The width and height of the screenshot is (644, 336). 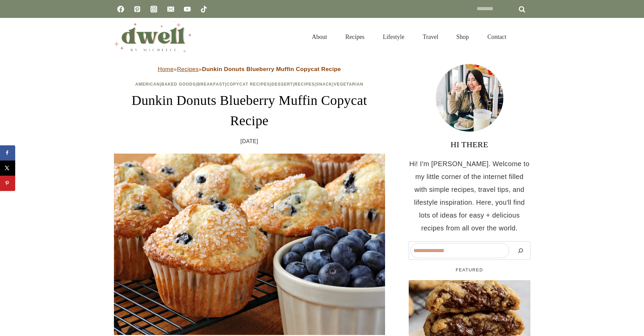 I want to click on a: American, so click(x=147, y=84).